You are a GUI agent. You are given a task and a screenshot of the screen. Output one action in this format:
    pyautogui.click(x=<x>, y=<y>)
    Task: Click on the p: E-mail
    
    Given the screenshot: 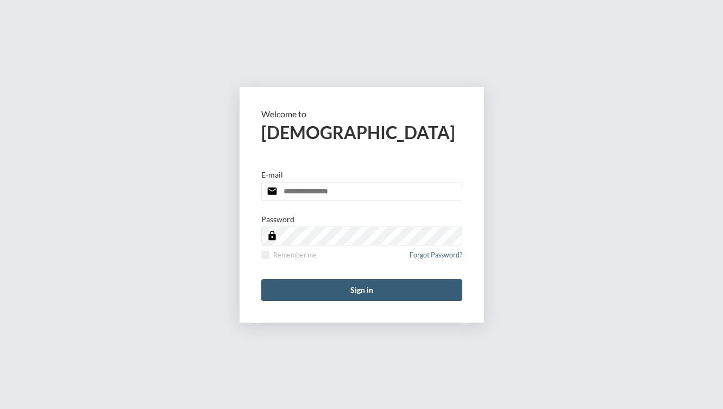 What is the action you would take?
    pyautogui.click(x=272, y=174)
    